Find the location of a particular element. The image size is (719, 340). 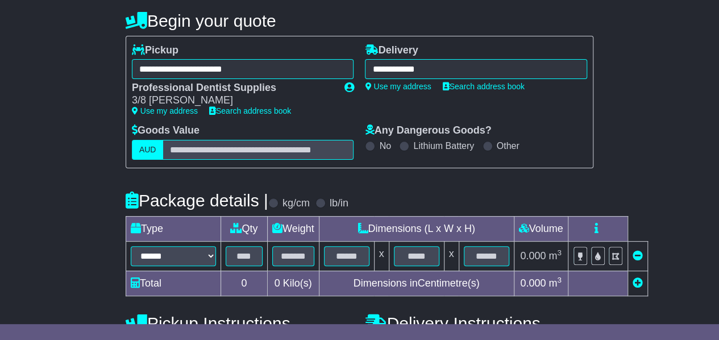

td: Weight is located at coordinates (293, 228).